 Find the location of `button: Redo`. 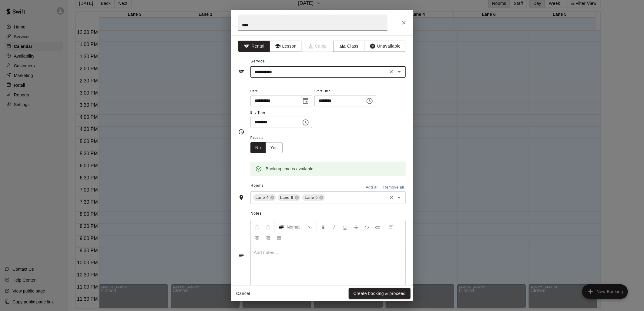

button: Redo is located at coordinates (269, 227).